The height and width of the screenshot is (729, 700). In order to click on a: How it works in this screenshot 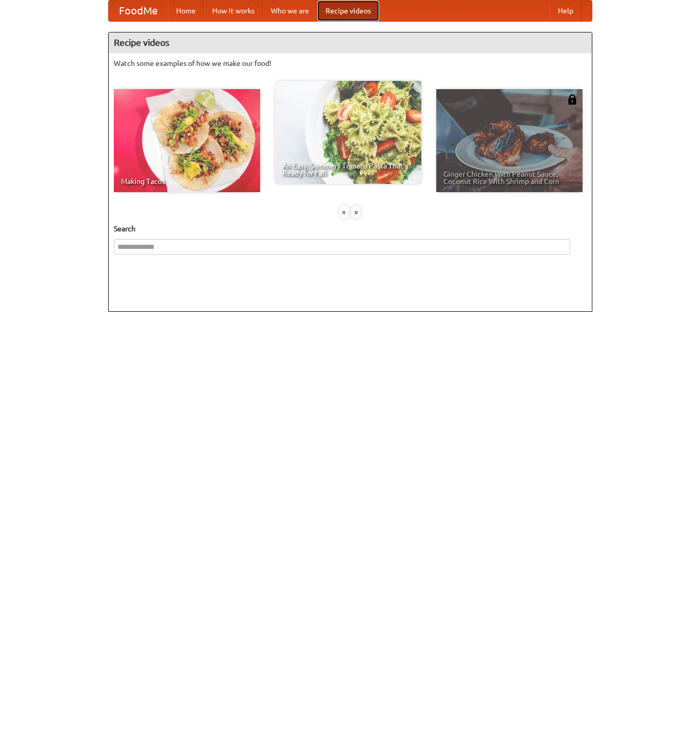, I will do `click(233, 11)`.